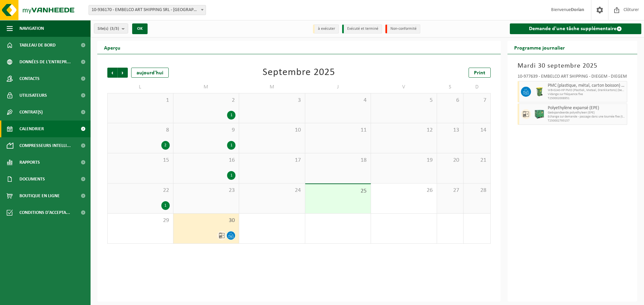 Image resolution: width=644 pixels, height=305 pixels. What do you see at coordinates (140, 101) in the screenshot?
I see `span: 1` at bounding box center [140, 101].